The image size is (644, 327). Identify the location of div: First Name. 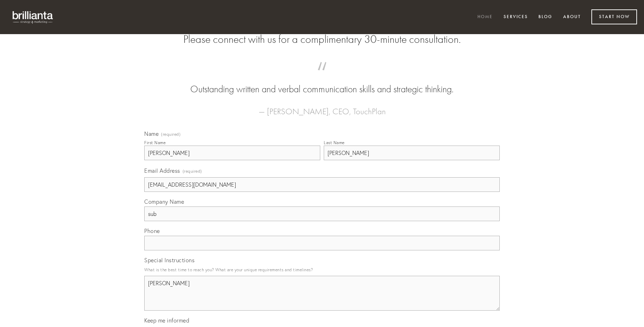
(155, 142).